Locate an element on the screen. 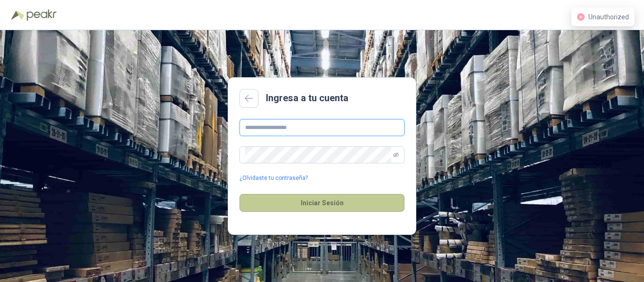 This screenshot has width=644, height=282. a: ¿Olvidaste tu contraseña? is located at coordinates (273, 178).